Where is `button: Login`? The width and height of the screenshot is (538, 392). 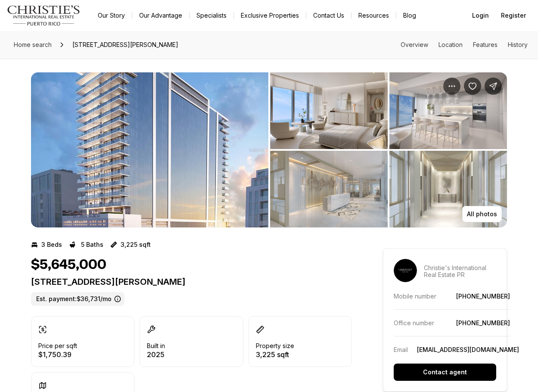
button: Login is located at coordinates (480, 16).